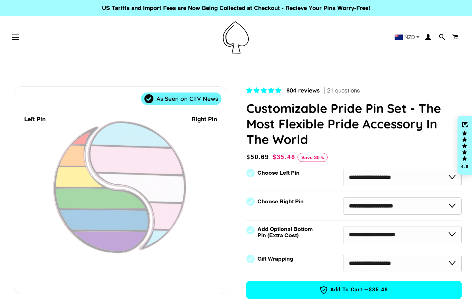 Image resolution: width=472 pixels, height=301 pixels. I want to click on label: Choose Right Pin, so click(280, 202).